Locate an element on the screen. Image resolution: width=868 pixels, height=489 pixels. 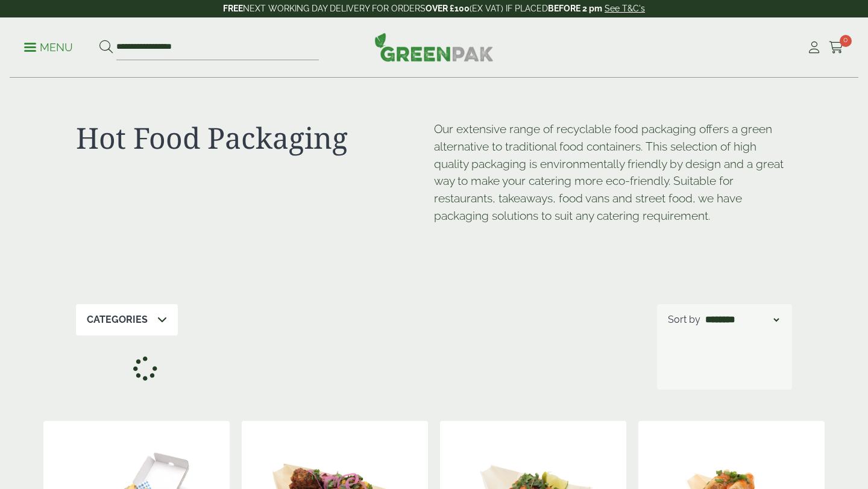
p: Categories is located at coordinates (117, 320).